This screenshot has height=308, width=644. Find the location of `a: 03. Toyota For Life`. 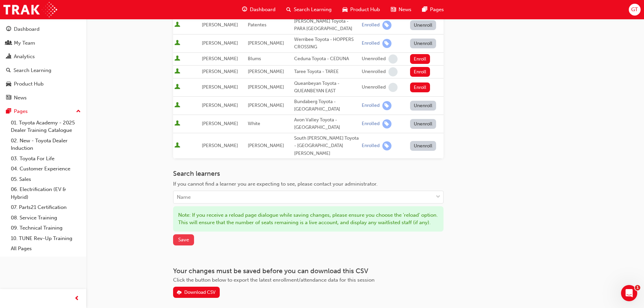

a: 03. Toyota For Life is located at coordinates (46, 158).